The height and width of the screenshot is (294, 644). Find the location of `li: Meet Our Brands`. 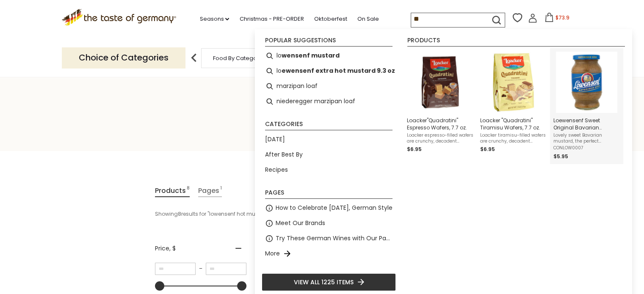

li: Meet Our Brands is located at coordinates (328, 223).